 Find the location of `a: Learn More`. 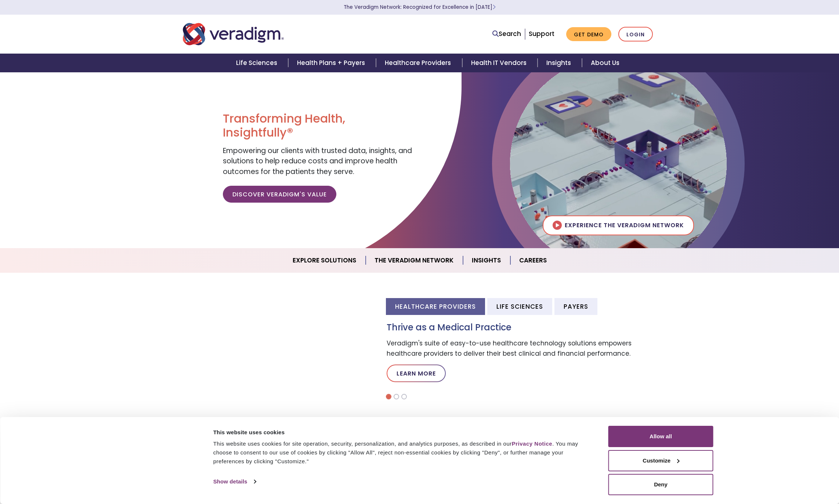

a: Learn More is located at coordinates (416, 373).